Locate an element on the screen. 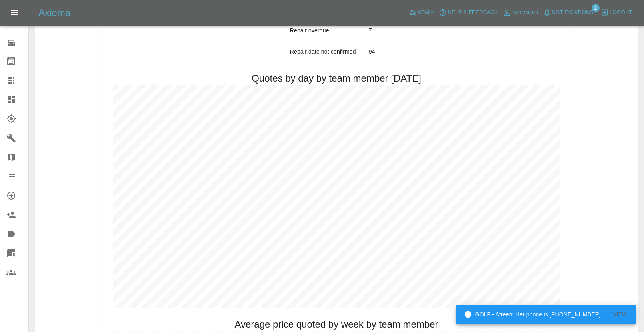  td: Repair date not confirmed is located at coordinates (323, 52).